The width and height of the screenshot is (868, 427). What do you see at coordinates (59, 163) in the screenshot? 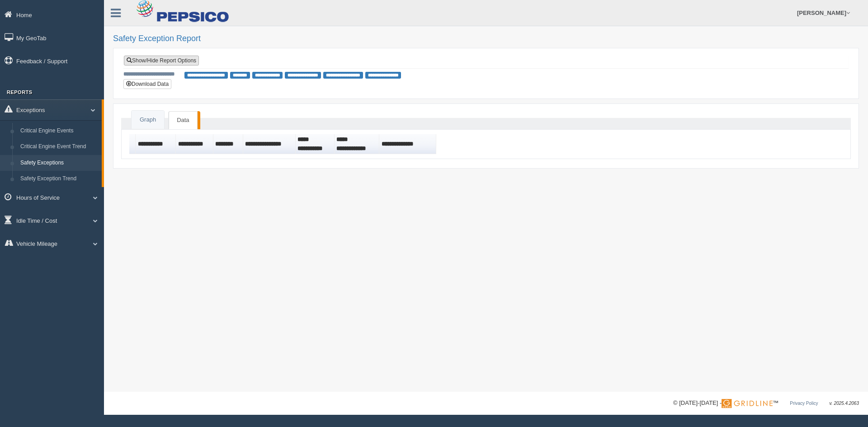
I see `a: Safety Exceptions` at bounding box center [59, 163].